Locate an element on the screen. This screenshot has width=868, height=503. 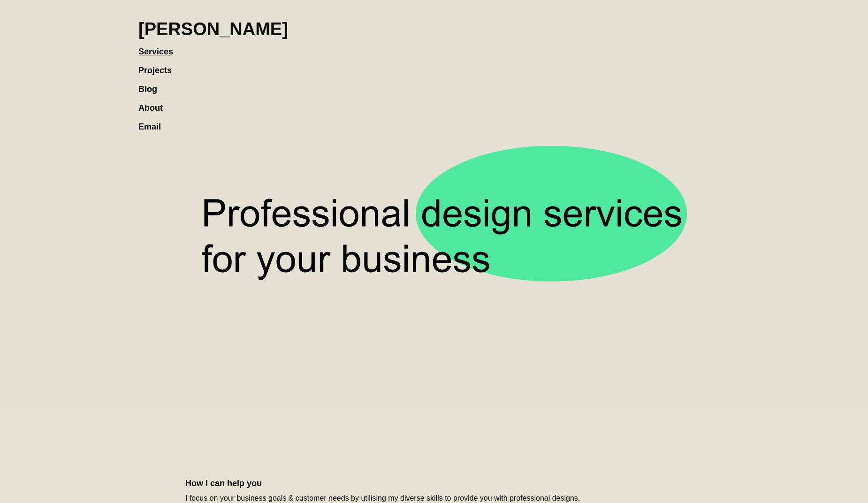
a: home is located at coordinates (213, 24).